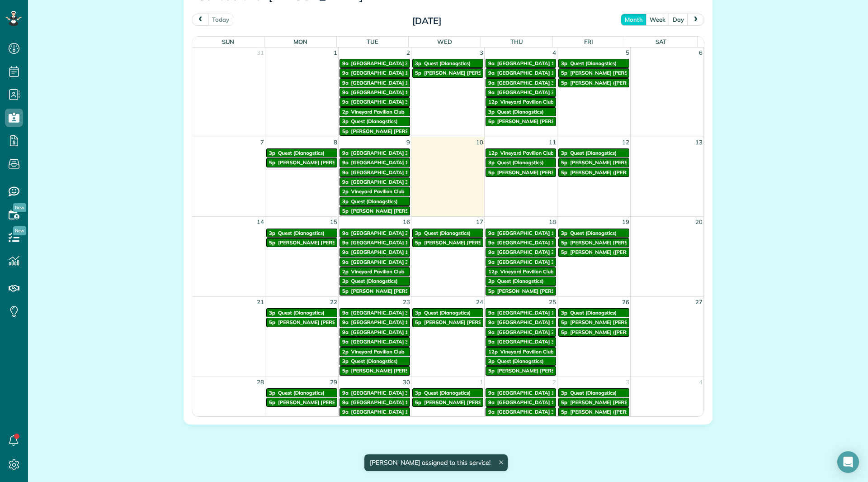  I want to click on span: Sun, so click(228, 41).